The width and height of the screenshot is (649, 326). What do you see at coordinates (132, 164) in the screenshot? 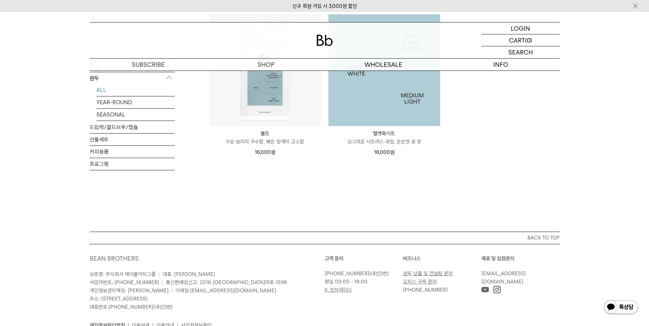
I see `a: 프로그램` at bounding box center [132, 164].